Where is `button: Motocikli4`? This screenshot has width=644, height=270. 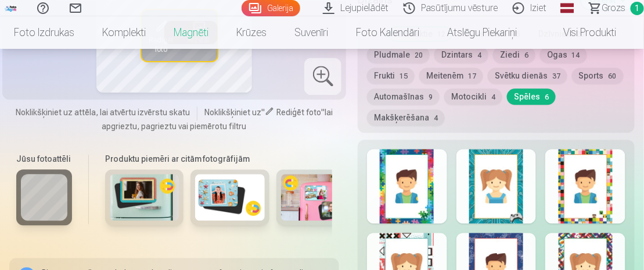
button: Motocikli4 is located at coordinates (473, 96).